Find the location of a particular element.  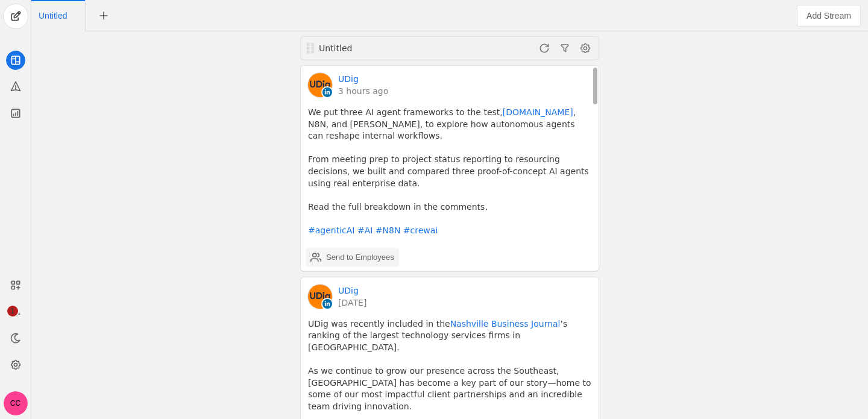

a: #agenticAI is located at coordinates (331, 231).